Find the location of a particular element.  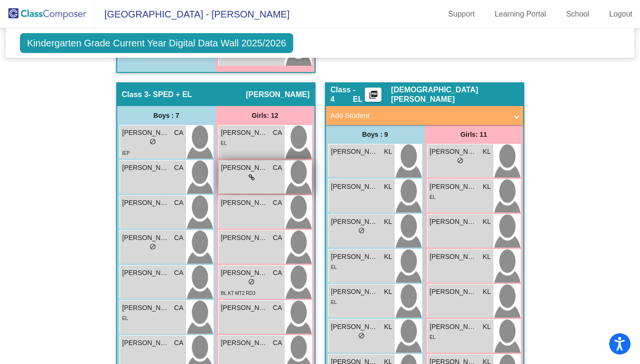

span: Class 4 is located at coordinates (342, 95).